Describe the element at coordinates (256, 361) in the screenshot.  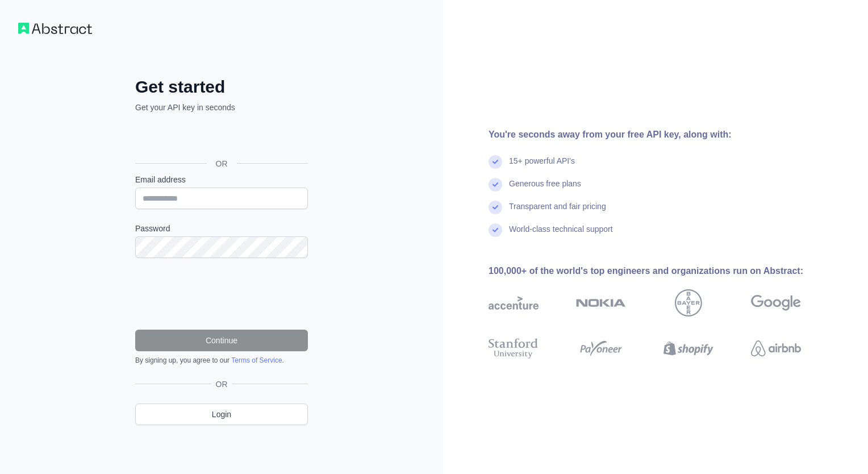
I see `a: Terms of Service` at that location.